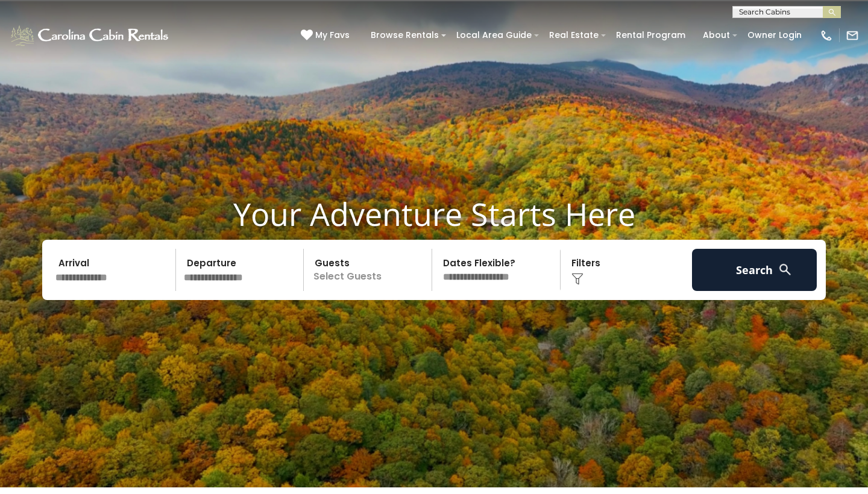 Image resolution: width=868 pixels, height=494 pixels. What do you see at coordinates (332, 35) in the screenshot?
I see `span: My Favs` at bounding box center [332, 35].